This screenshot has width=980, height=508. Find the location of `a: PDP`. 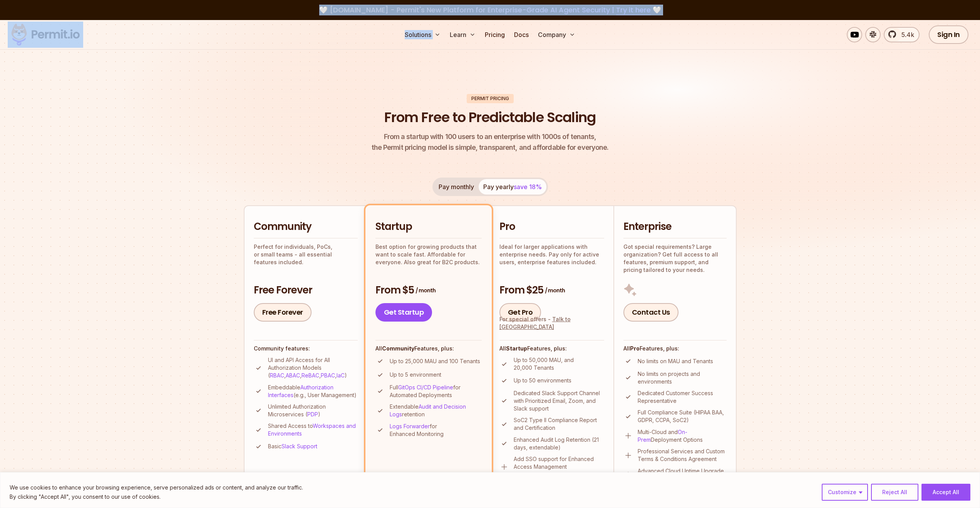

a: PDP is located at coordinates (313, 414).